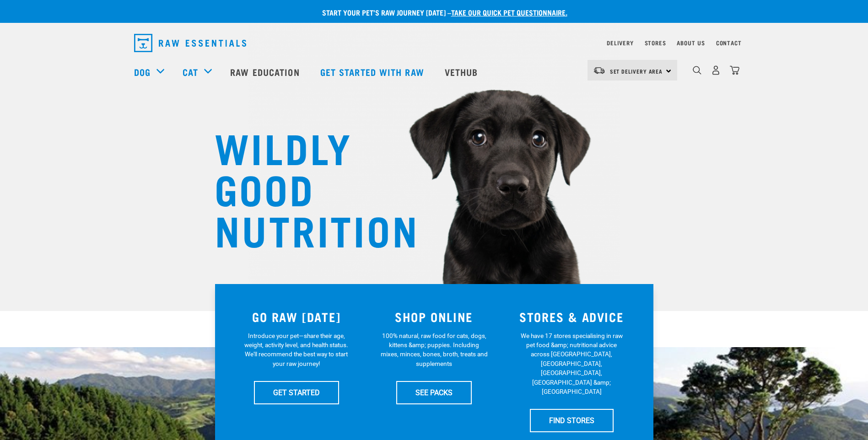 Image resolution: width=868 pixels, height=440 pixels. I want to click on h3: STORES & ADVICE, so click(571, 317).